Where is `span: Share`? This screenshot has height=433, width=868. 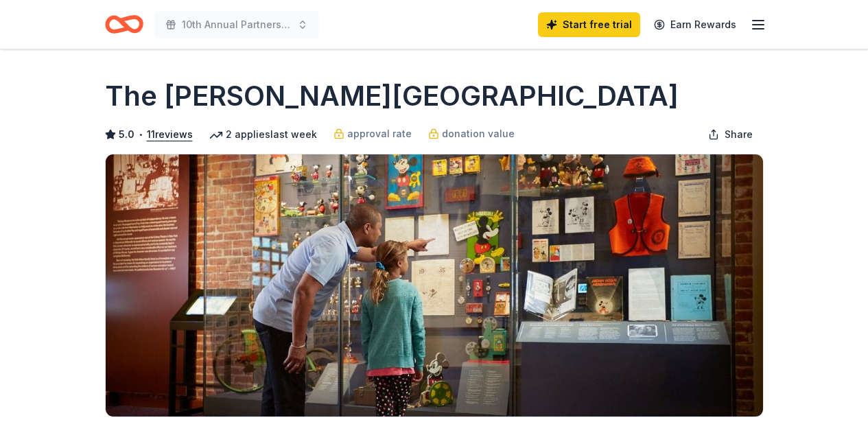 span: Share is located at coordinates (739, 134).